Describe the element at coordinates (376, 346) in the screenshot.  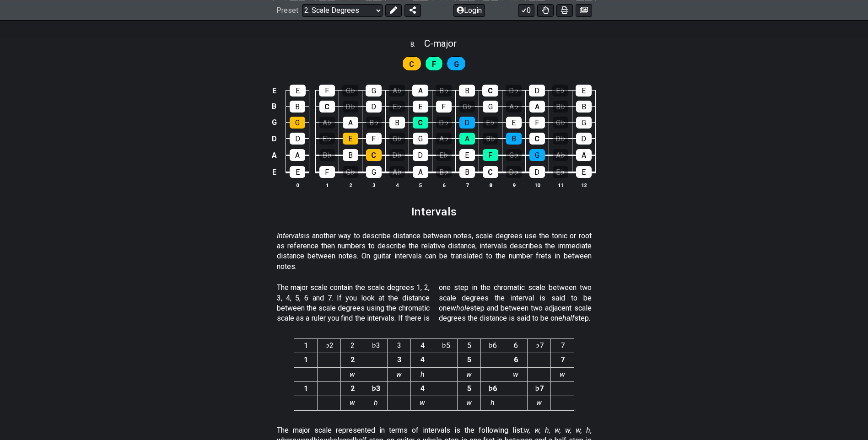
I see `th: ♭3` at that location.